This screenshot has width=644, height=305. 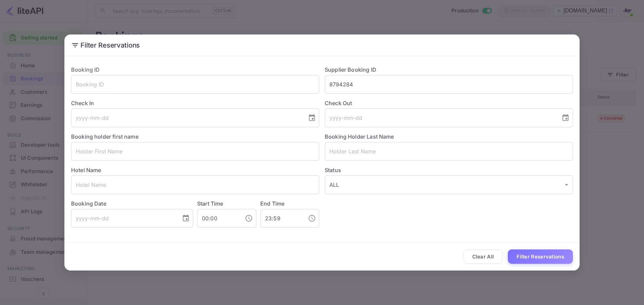 What do you see at coordinates (483, 257) in the screenshot?
I see `button: Clear All` at bounding box center [483, 257].